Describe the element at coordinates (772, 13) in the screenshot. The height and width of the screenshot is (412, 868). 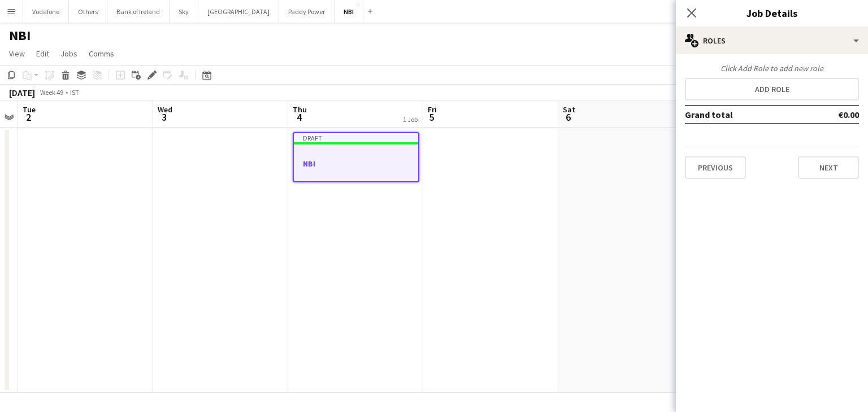
I see `h3: Job Details` at that location.